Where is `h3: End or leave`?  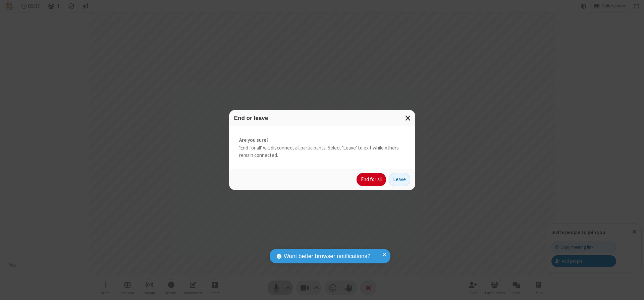 h3: End or leave is located at coordinates (322, 118).